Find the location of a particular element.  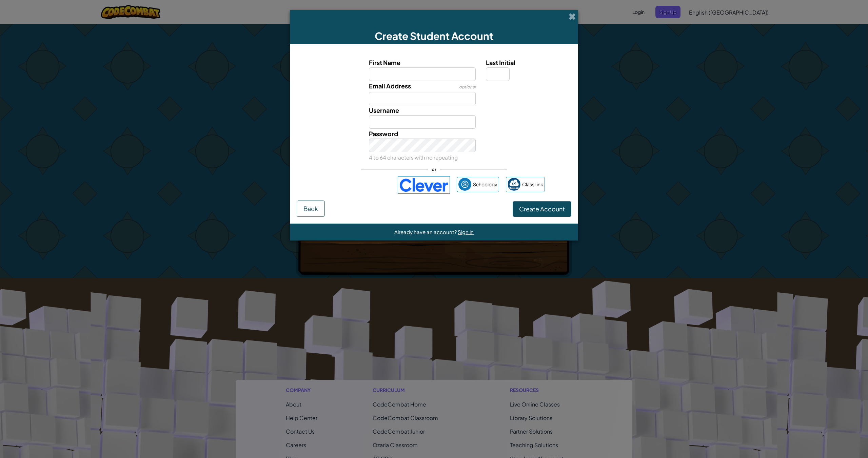

span: Password is located at coordinates (383, 133).